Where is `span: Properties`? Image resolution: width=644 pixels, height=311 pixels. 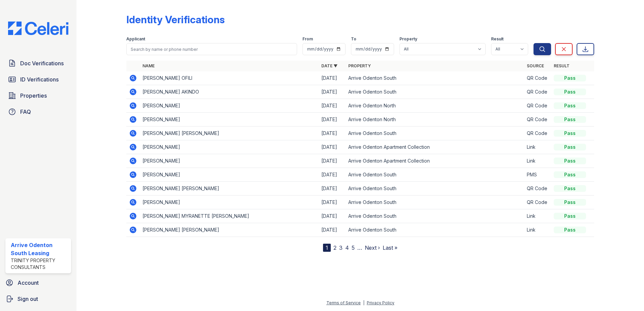 span: Properties is located at coordinates (33, 96).